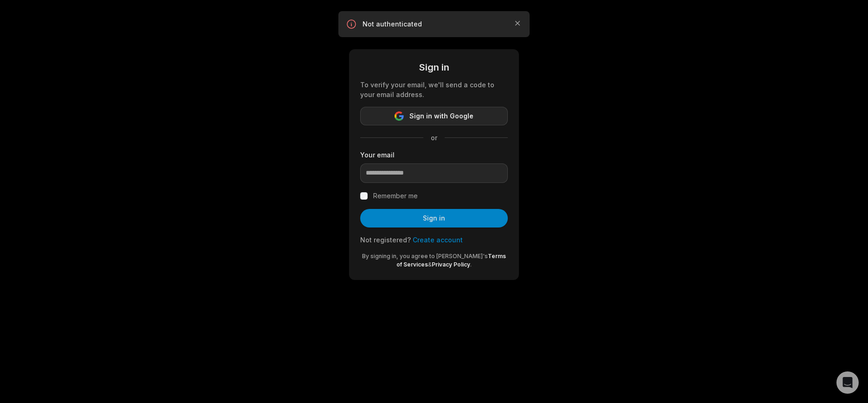  What do you see at coordinates (385, 240) in the screenshot?
I see `span: Not registered?` at bounding box center [385, 240].